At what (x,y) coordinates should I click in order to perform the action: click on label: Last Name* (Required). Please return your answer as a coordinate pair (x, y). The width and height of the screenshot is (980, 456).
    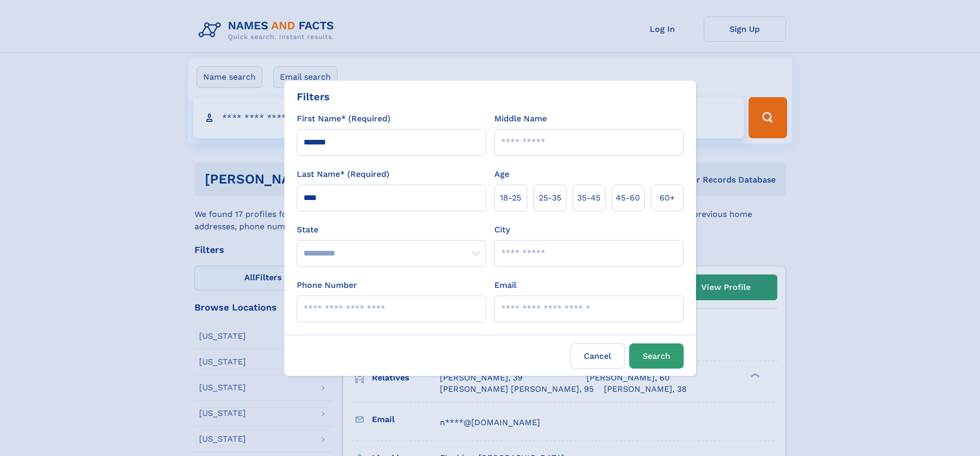
    Looking at the image, I should click on (343, 174).